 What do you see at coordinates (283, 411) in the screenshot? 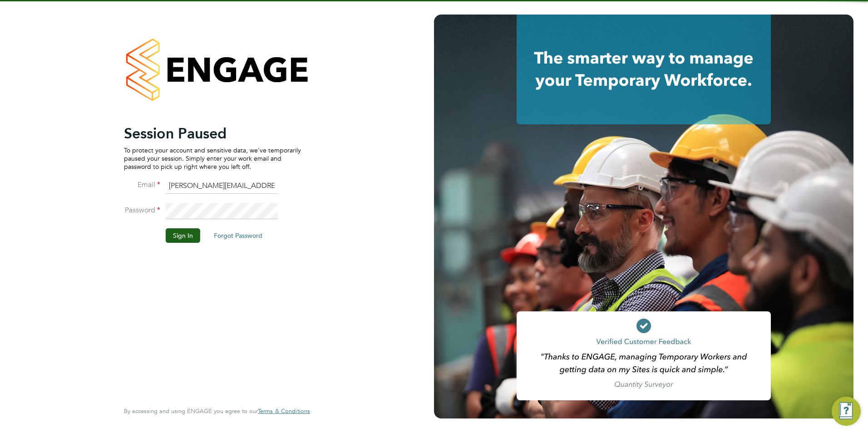
I see `a: Terms & Conditions` at bounding box center [283, 411].